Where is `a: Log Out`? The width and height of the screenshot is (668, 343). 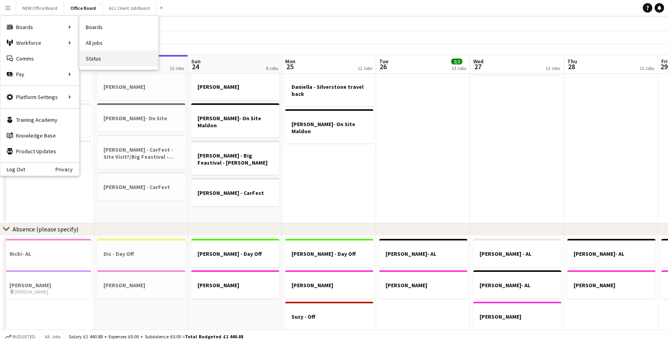
a: Log Out is located at coordinates (13, 170).